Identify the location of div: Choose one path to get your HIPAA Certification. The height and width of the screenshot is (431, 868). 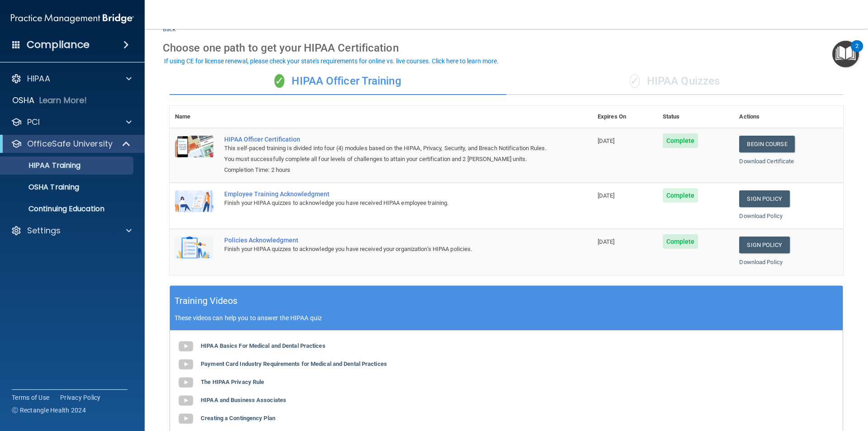
(506, 48).